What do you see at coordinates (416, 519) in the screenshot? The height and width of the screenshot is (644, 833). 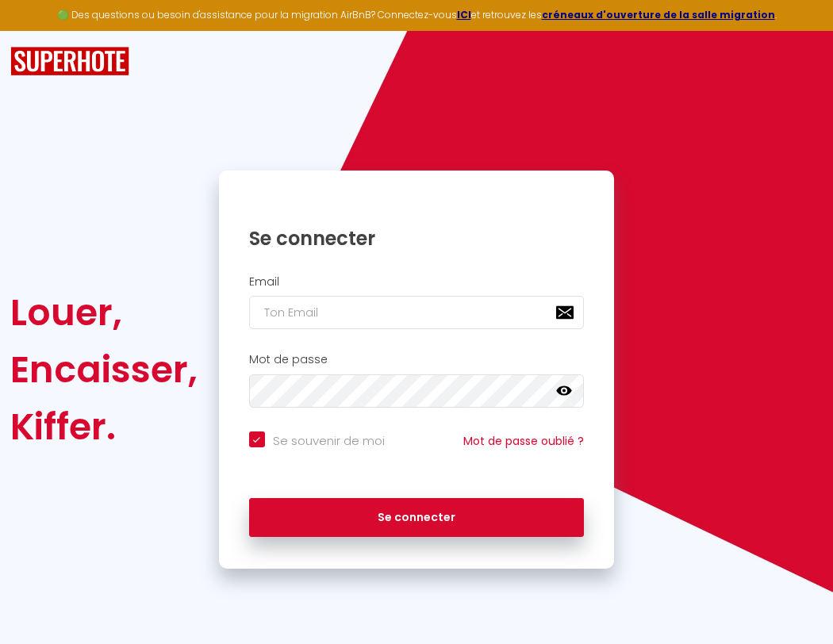 I see `button: Se connecter` at bounding box center [416, 519].